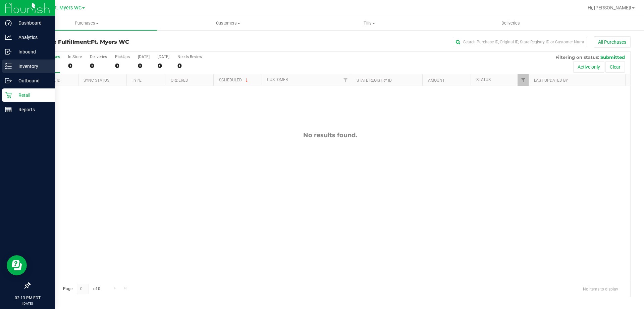 Image resolution: width=644 pixels, height=309 pixels. Describe the element at coordinates (551, 80) in the screenshot. I see `a: Last Updated By` at that location.